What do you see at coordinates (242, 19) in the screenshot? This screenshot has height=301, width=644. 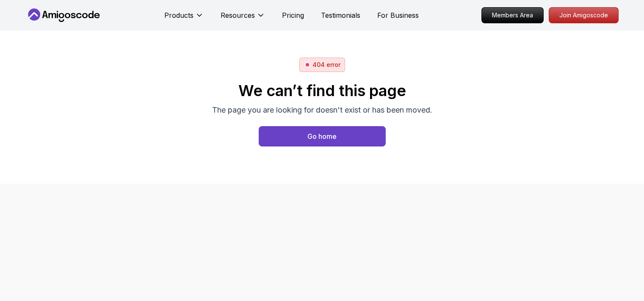 I see `button: Resources` at bounding box center [242, 19].